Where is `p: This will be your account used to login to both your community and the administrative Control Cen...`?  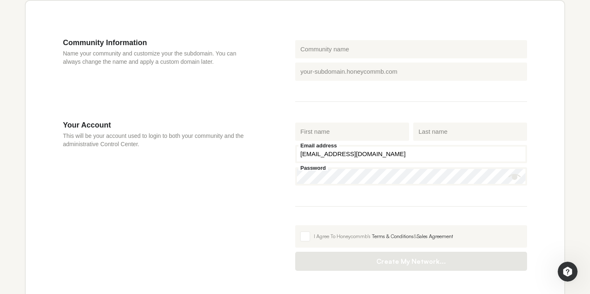
p: This will be your account used to login to both your community and the administrative Control Cen... is located at coordinates (154, 140).